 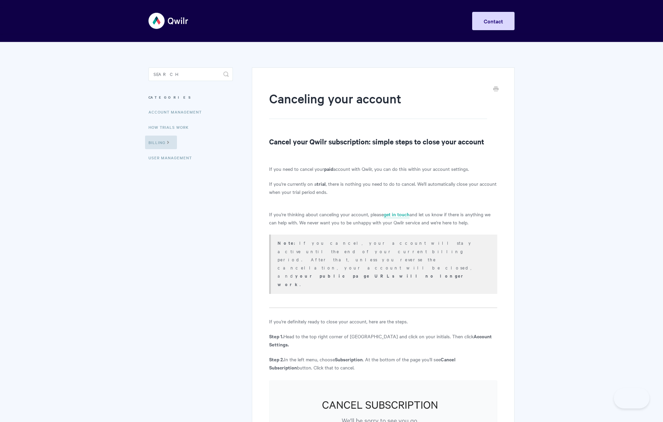 What do you see at coordinates (161, 142) in the screenshot?
I see `a: Billing` at bounding box center [161, 142].